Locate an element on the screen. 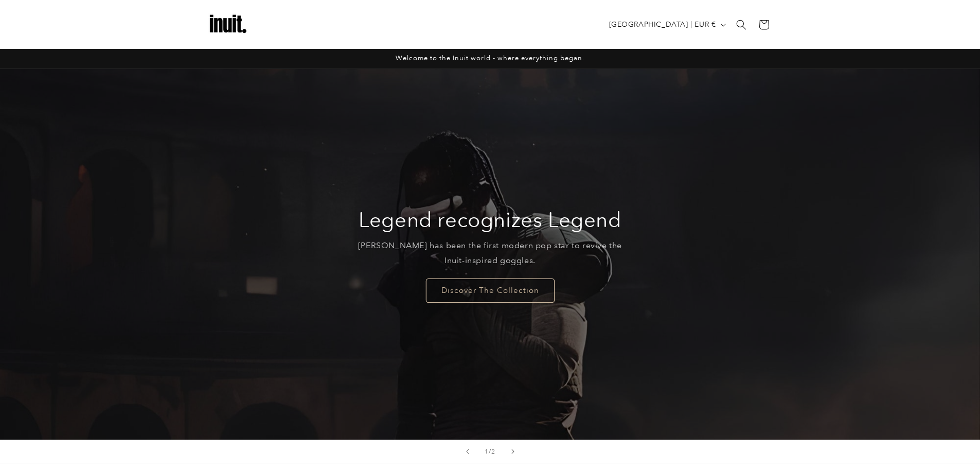  div: Announcement is located at coordinates (491, 59).